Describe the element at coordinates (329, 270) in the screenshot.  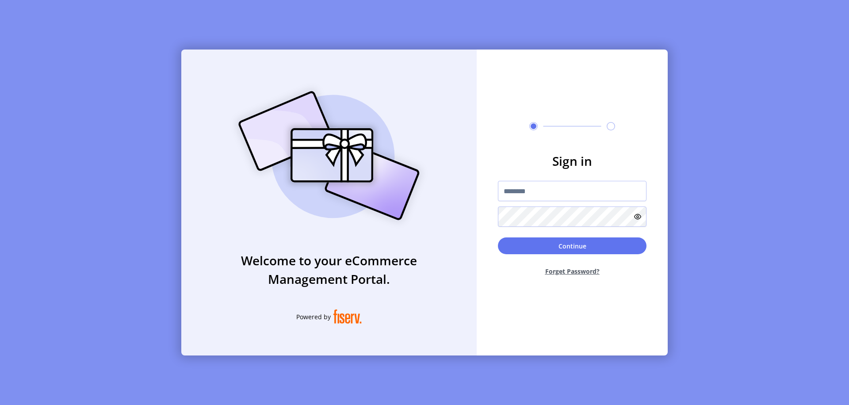
I see `h3: Welcome to your eCommerce Management Portal.` at that location.